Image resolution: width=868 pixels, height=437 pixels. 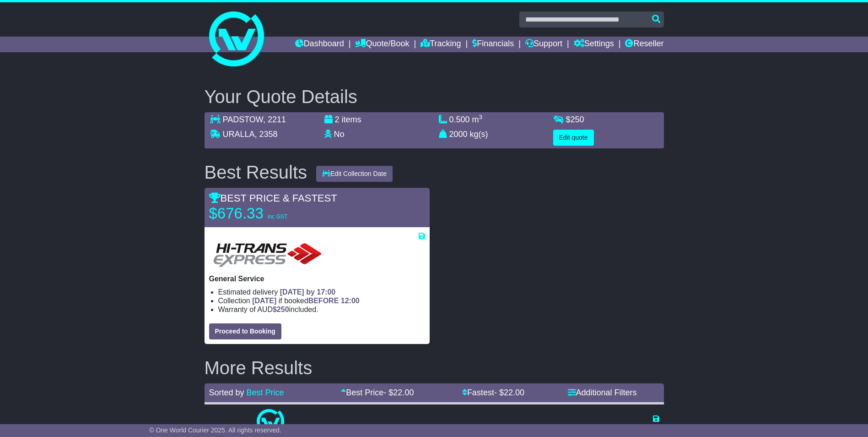 What do you see at coordinates (459, 134) in the screenshot?
I see `span: 2000` at bounding box center [459, 134].